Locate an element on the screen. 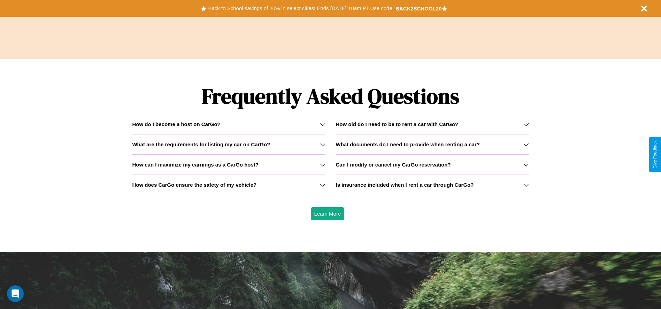 Image resolution: width=661 pixels, height=309 pixels. h3: Is insurance included when I rent a car through CarGo? is located at coordinates (405, 185).